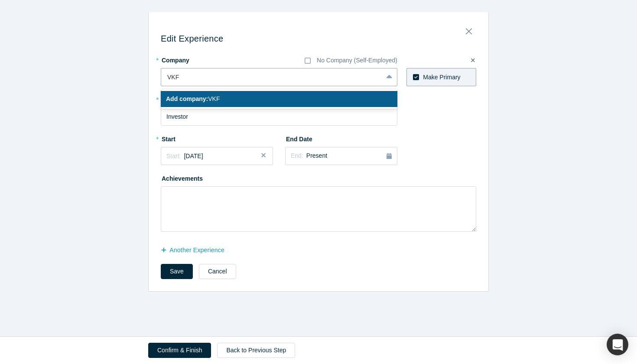 Image resolution: width=637 pixels, height=364 pixels. What do you see at coordinates (185, 138) in the screenshot?
I see `label: Start` at bounding box center [185, 138].